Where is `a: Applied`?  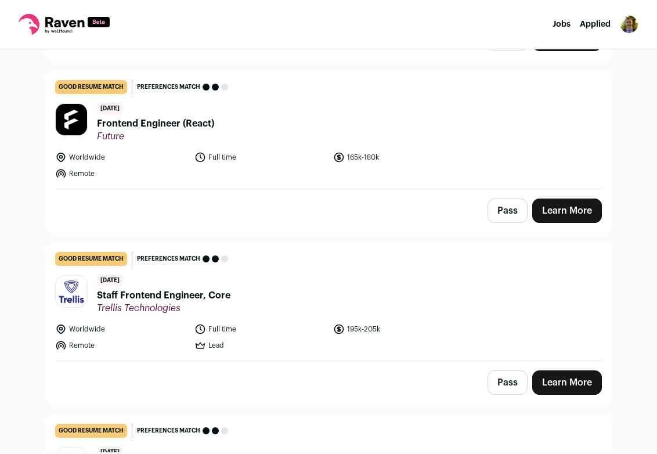
a: Applied is located at coordinates (595, 24).